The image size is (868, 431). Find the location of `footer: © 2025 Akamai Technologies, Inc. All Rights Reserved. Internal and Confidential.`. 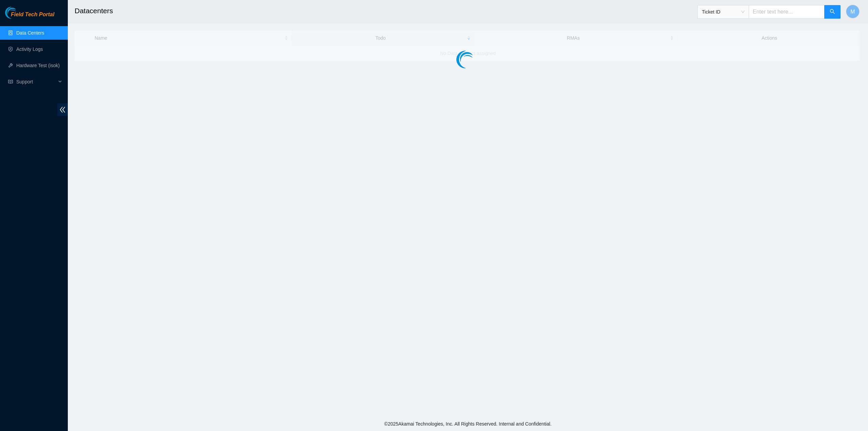

footer: © 2025 Akamai Technologies, Inc. All Rights Reserved. Internal and Confidential. is located at coordinates (467, 424).